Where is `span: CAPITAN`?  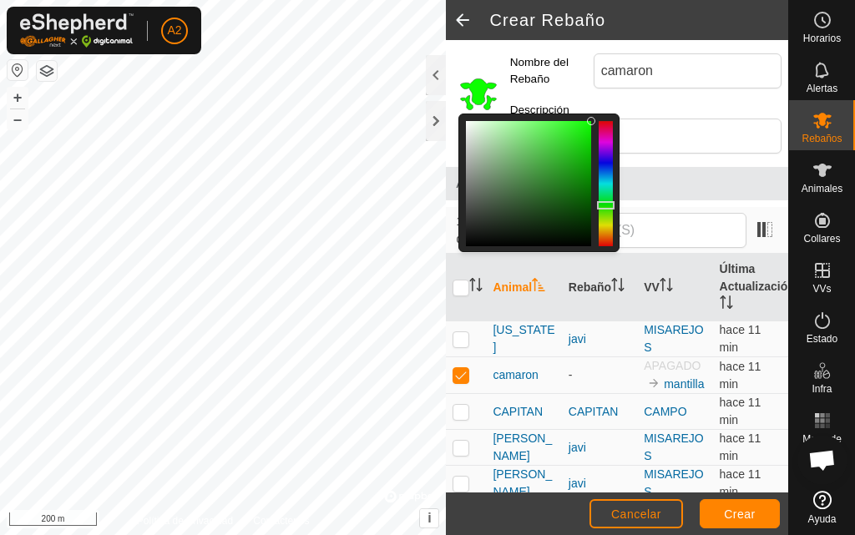 span: CAPITAN is located at coordinates (517, 411).